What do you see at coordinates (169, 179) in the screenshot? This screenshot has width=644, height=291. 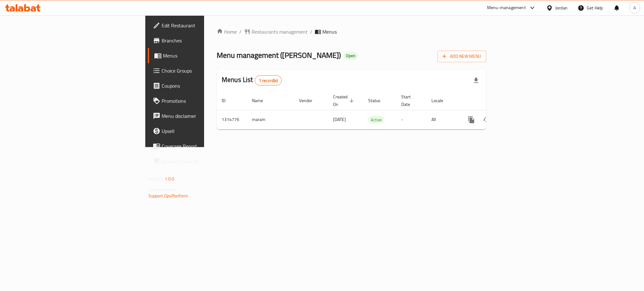 I see `span: 1.0.0` at bounding box center [169, 179].